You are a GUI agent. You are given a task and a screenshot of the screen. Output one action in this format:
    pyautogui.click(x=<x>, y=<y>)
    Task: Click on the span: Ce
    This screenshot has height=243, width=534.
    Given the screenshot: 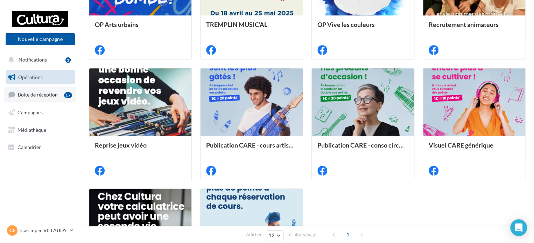 What is the action you would take?
    pyautogui.click(x=12, y=230)
    